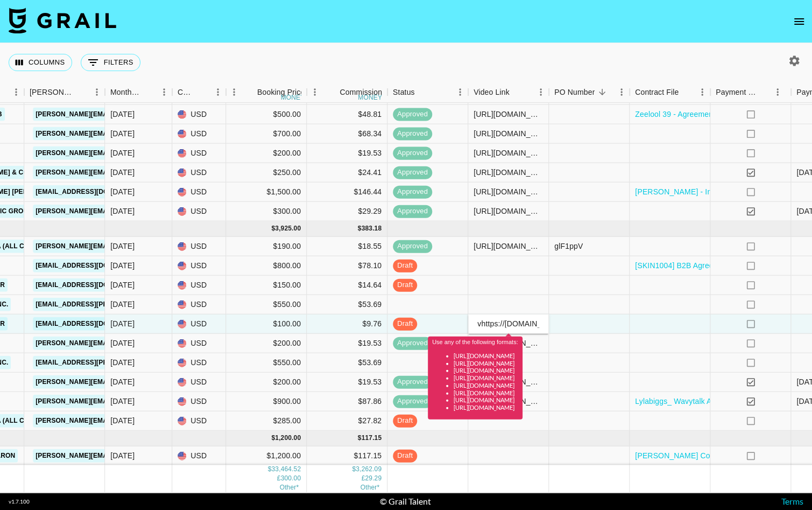 Image resolution: width=812 pixels, height=510 pixels. Describe the element at coordinates (508, 172) in the screenshot. I see `div: https://www.tiktok.com/@lylabiggs/video/7537787780001205518` at that location.